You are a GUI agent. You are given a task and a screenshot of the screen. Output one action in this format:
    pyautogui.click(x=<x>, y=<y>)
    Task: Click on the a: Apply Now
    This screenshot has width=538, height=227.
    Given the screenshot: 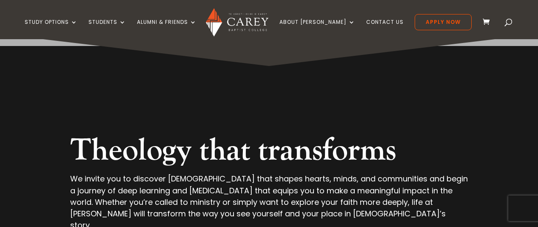 What is the action you would take?
    pyautogui.click(x=443, y=22)
    